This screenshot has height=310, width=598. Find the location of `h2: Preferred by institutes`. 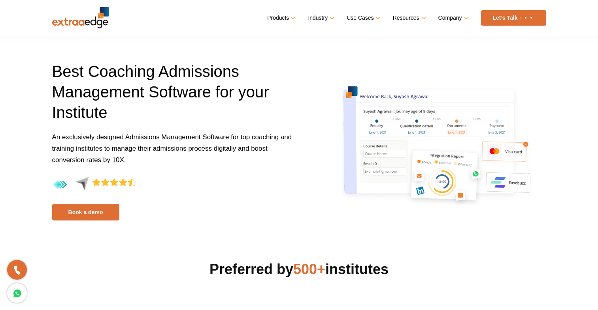

h2: Preferred by institutes is located at coordinates (299, 270).